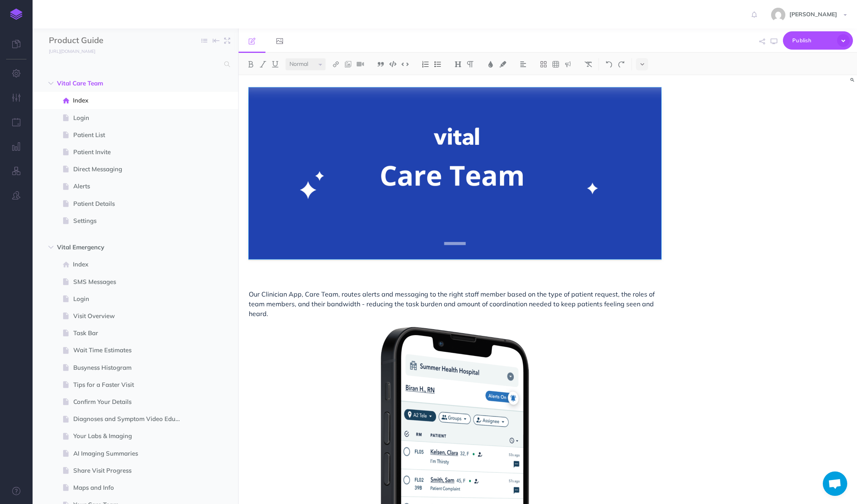 The width and height of the screenshot is (857, 504). I want to click on img: Headings dropdown button, so click(458, 64).